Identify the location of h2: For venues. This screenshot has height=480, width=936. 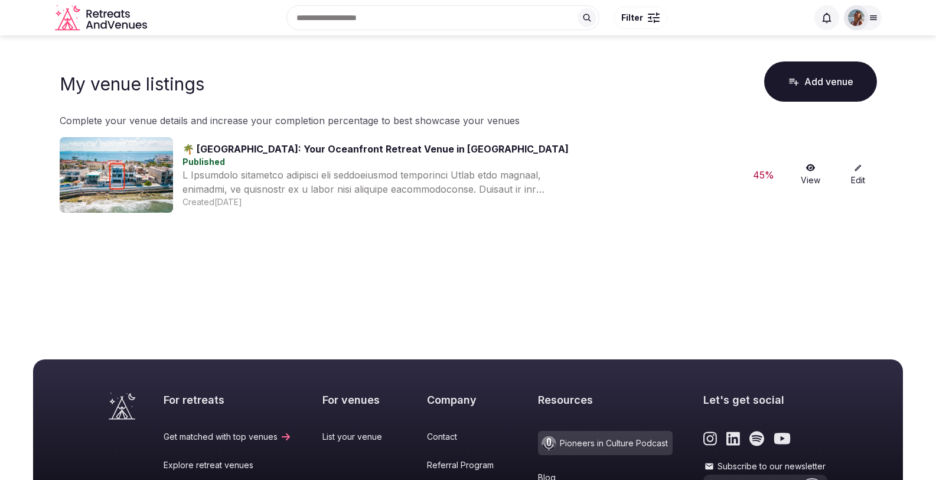
(359, 399).